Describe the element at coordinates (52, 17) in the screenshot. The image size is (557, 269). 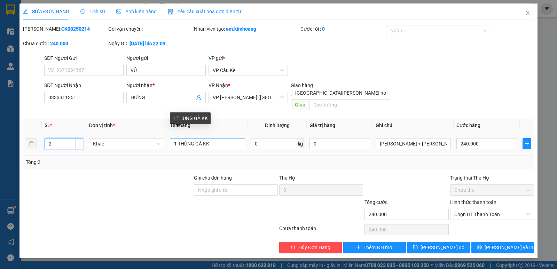
I see `p: GỬI:` at that location.